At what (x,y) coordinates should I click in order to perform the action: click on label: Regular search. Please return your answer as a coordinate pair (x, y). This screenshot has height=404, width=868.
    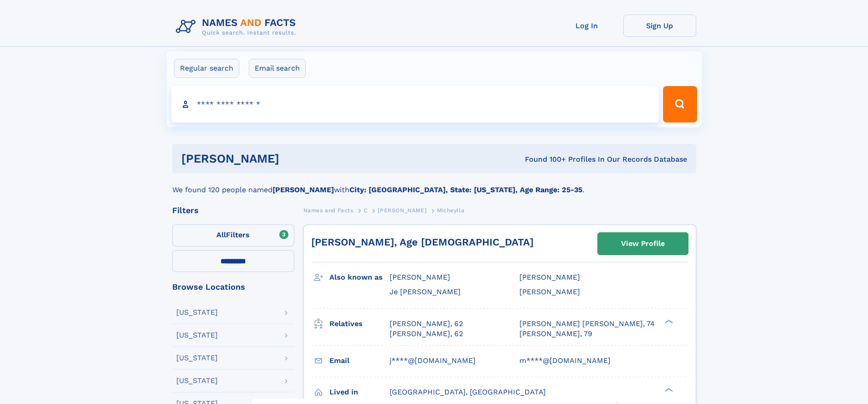
    Looking at the image, I should click on (206, 68).